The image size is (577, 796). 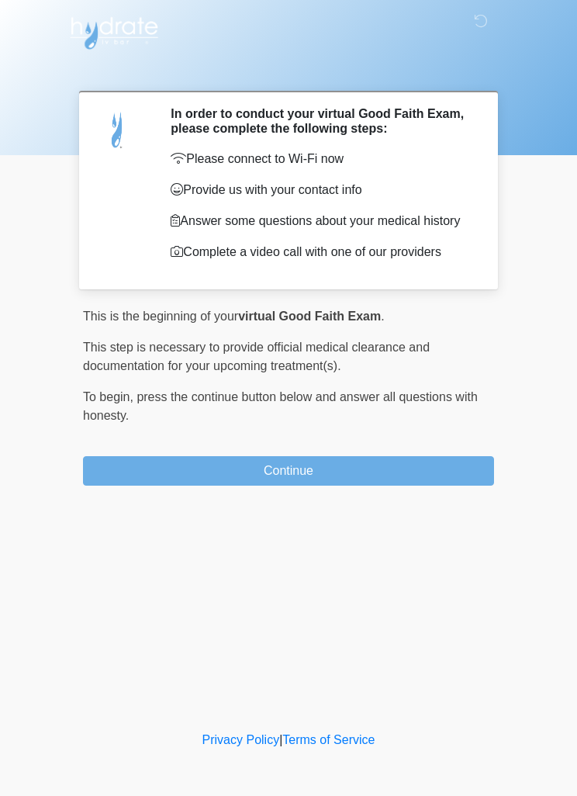 What do you see at coordinates (241, 740) in the screenshot?
I see `a: Privacy Policy` at bounding box center [241, 740].